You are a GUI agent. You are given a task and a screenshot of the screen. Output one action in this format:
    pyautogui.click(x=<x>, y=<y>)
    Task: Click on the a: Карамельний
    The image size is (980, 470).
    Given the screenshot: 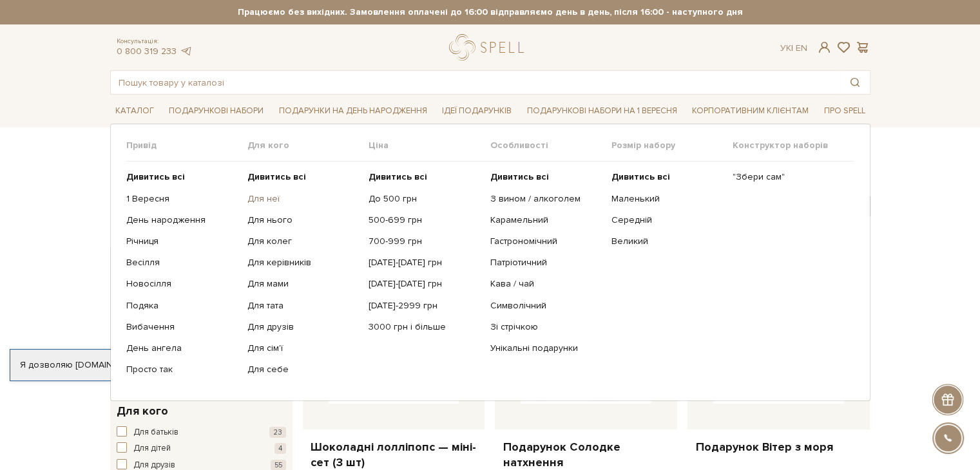 What is the action you would take?
    pyautogui.click(x=545, y=220)
    